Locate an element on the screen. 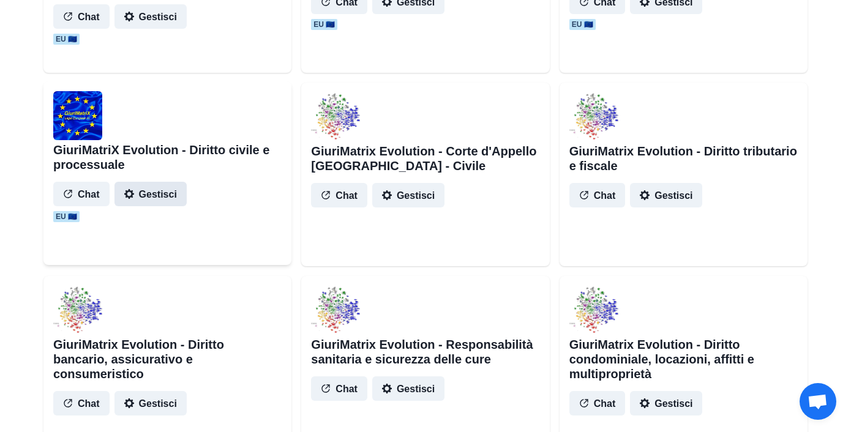 Image resolution: width=851 pixels, height=432 pixels. h2: GiuriMatrix Evolution - Responsabilità sanitaria e sicurezza delle cure is located at coordinates (425, 352).